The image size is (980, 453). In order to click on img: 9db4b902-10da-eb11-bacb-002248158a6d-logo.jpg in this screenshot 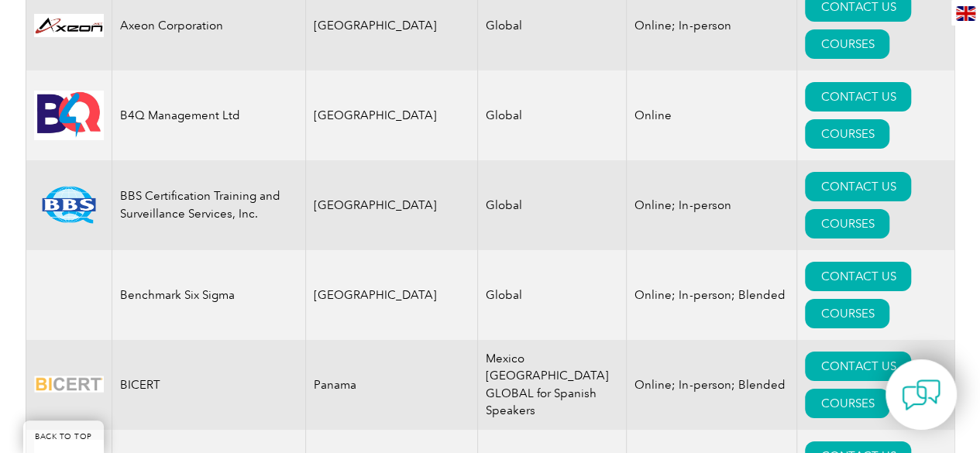, I will do `click(69, 116)`.